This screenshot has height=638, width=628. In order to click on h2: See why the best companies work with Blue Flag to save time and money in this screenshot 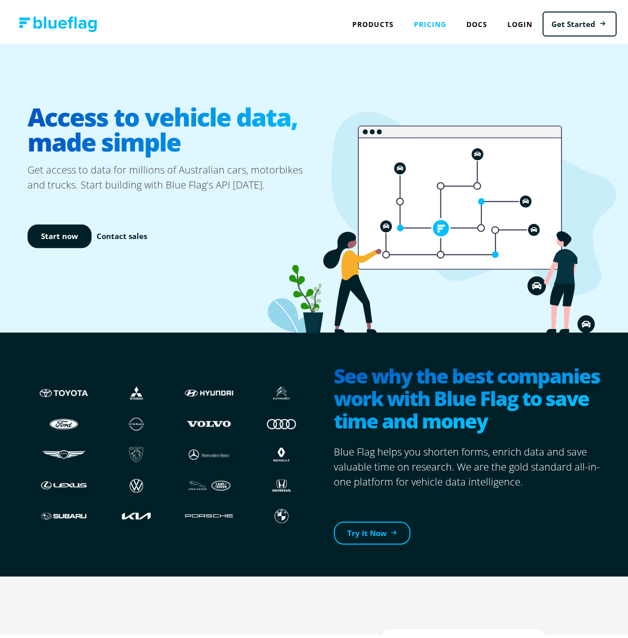, I will do `click(471, 396)`.